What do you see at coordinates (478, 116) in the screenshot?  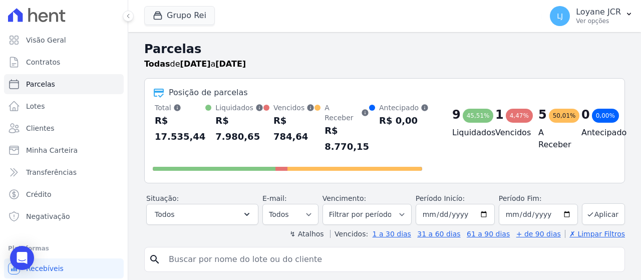 I see `div: 45,51%` at bounding box center [478, 116].